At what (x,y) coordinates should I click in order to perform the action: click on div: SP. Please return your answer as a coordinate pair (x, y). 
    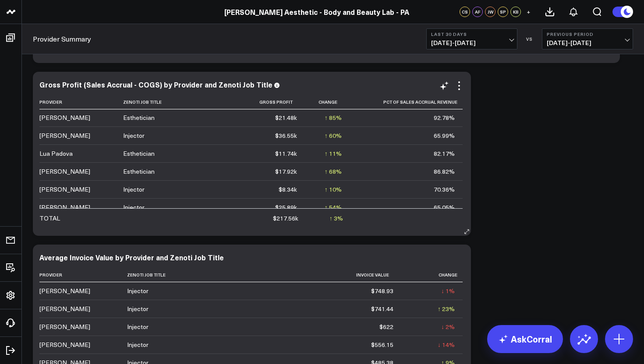
    Looking at the image, I should click on (503, 12).